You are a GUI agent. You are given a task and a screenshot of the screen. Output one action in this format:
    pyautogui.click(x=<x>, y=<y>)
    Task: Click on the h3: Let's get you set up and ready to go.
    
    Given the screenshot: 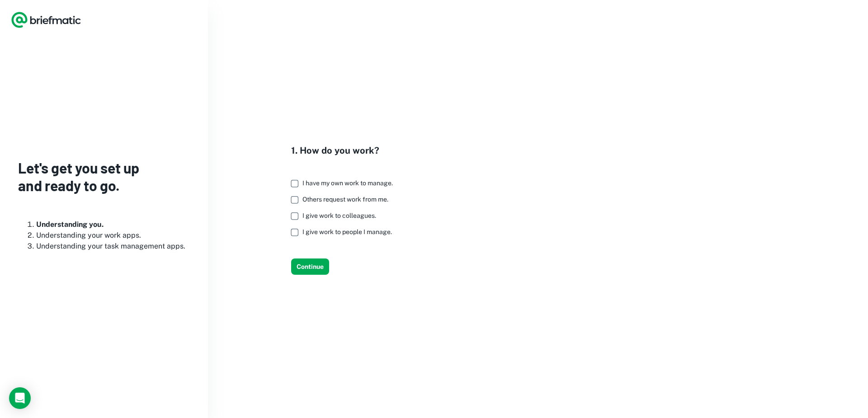 What is the action you would take?
    pyautogui.click(x=104, y=176)
    